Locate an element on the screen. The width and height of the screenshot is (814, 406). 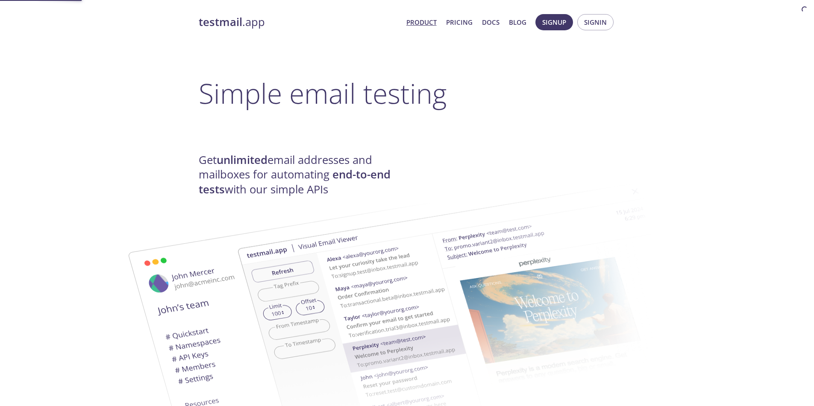
button: Signin is located at coordinates (595, 22).